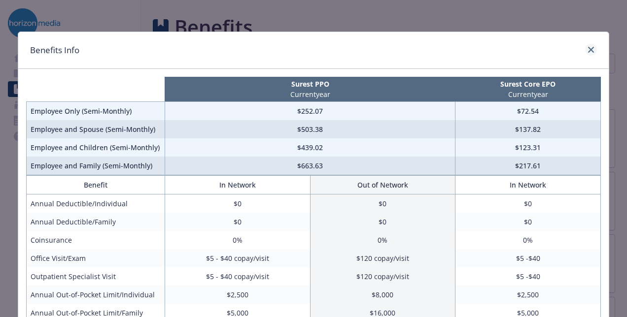  What do you see at coordinates (96, 89) in the screenshot?
I see `th: intentionally left blank` at bounding box center [96, 89].